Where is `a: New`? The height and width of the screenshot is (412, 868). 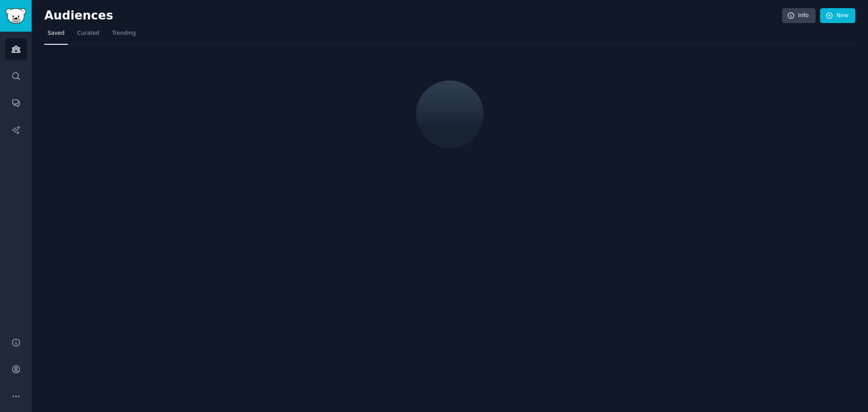
a: New is located at coordinates (838, 16).